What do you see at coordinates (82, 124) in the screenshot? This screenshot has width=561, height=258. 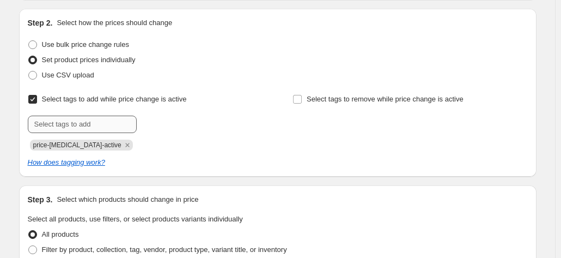 I see `input: Select tags to add` at bounding box center [82, 124].